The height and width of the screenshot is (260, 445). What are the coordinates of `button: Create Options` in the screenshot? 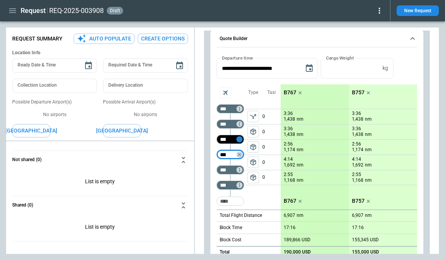 It's located at (163, 38).